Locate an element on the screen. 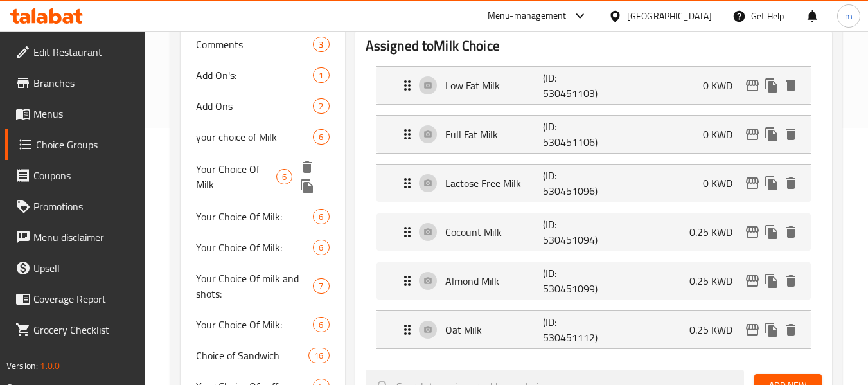  a: Menus is located at coordinates (76, 114).